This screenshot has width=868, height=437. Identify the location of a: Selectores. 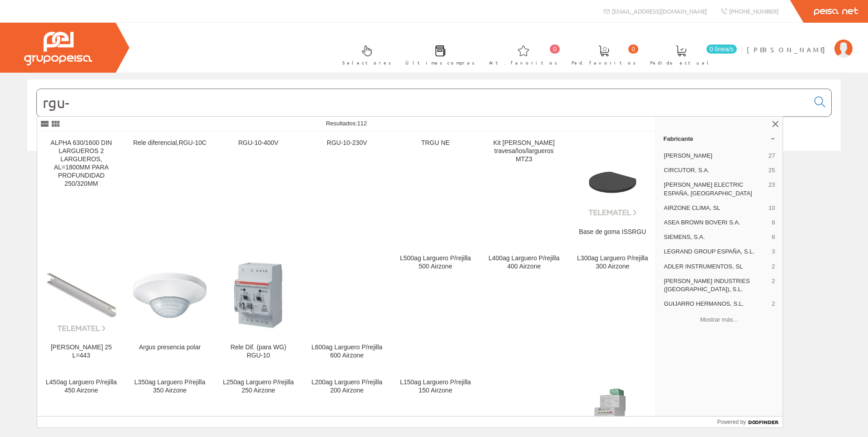
(365, 54).